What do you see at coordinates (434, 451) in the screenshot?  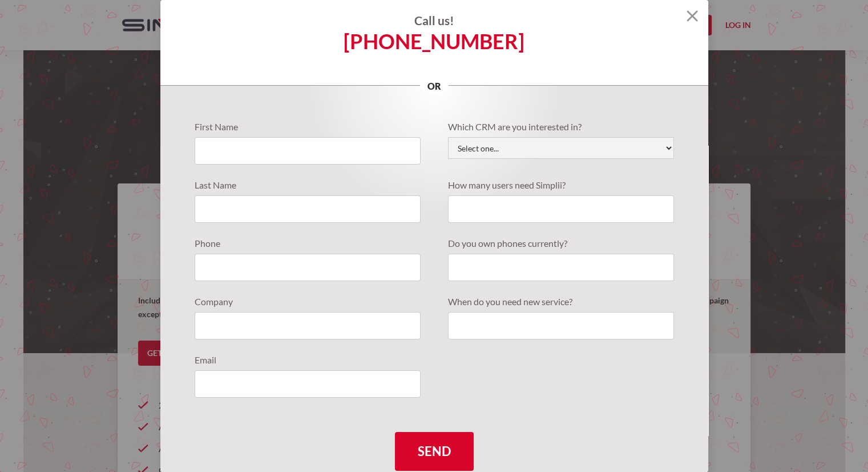 I see `input: Send` at bounding box center [434, 451].